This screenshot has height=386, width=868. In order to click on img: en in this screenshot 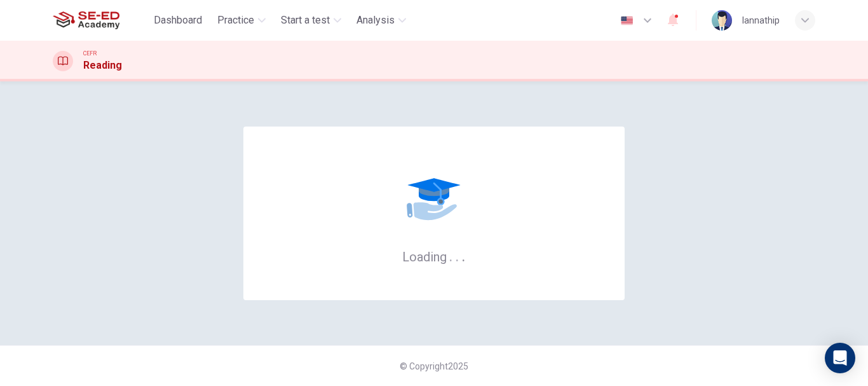, I will do `click(627, 20)`.